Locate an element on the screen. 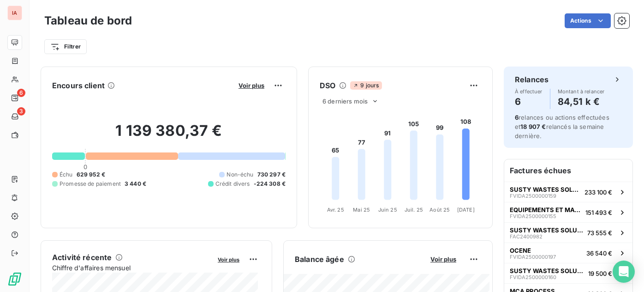 The width and height of the screenshot is (644, 292). h4: 84,51 k € is located at coordinates (582, 102).